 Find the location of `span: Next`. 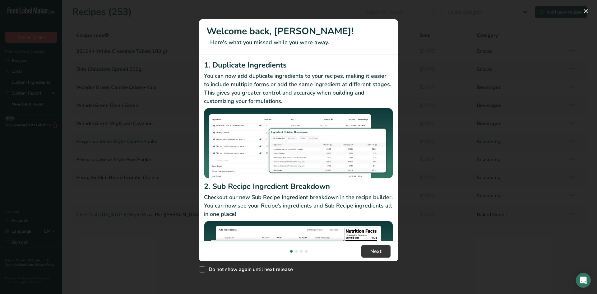

span: Next is located at coordinates (376, 251).